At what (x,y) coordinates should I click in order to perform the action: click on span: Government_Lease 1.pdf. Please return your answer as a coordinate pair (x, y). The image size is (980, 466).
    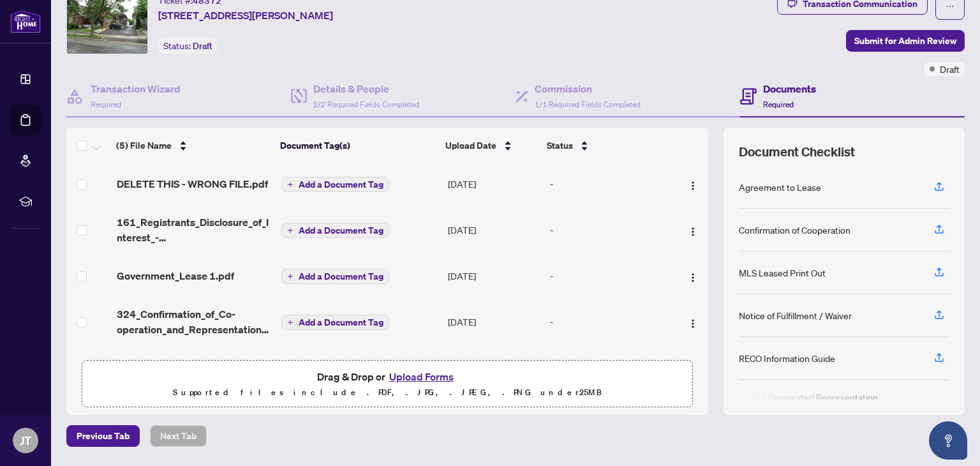
    Looking at the image, I should click on (175, 275).